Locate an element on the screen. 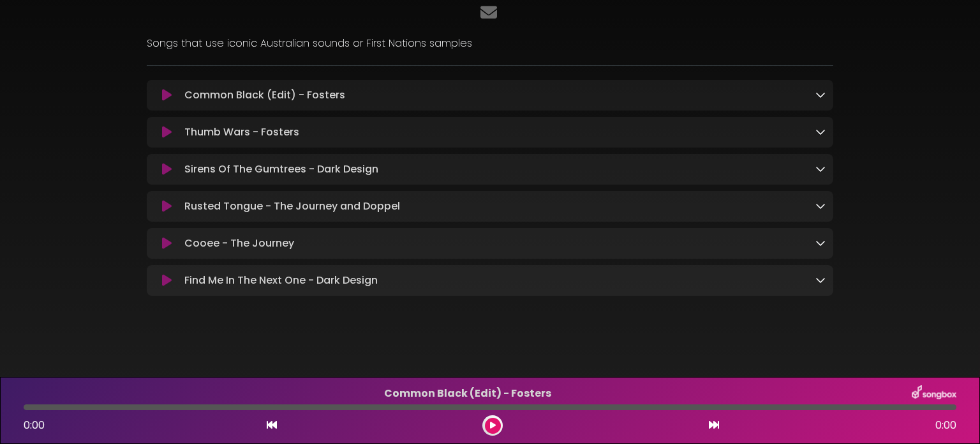 The height and width of the screenshot is (444, 980). p: Find Me In The Next One - Dark Design is located at coordinates (499, 280).